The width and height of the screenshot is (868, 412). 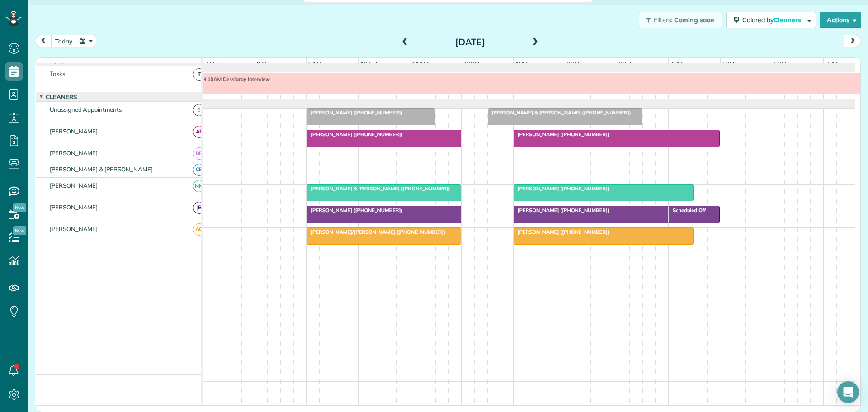 I want to click on span: AG, so click(x=199, y=229).